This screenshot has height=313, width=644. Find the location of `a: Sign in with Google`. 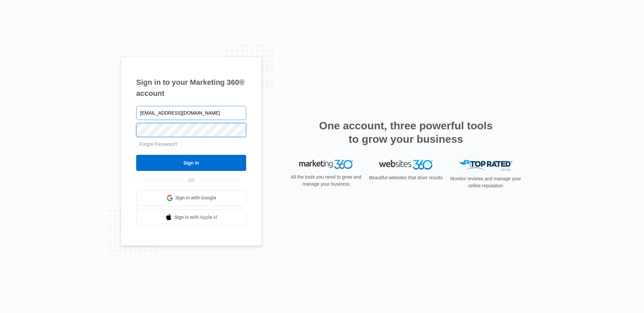

a: Sign in with Google is located at coordinates (191, 198).